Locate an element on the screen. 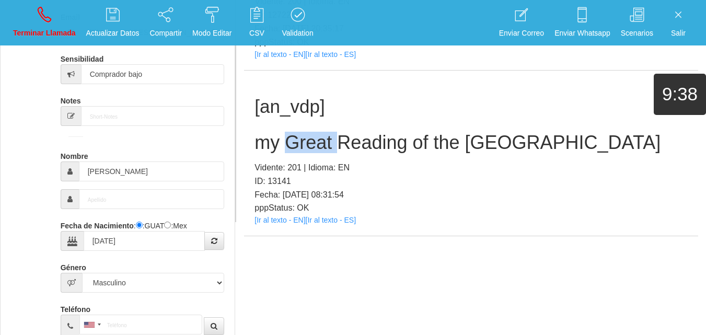 Image resolution: width=706 pixels, height=335 pixels. div: : :GUAT :Mex is located at coordinates (143, 234).